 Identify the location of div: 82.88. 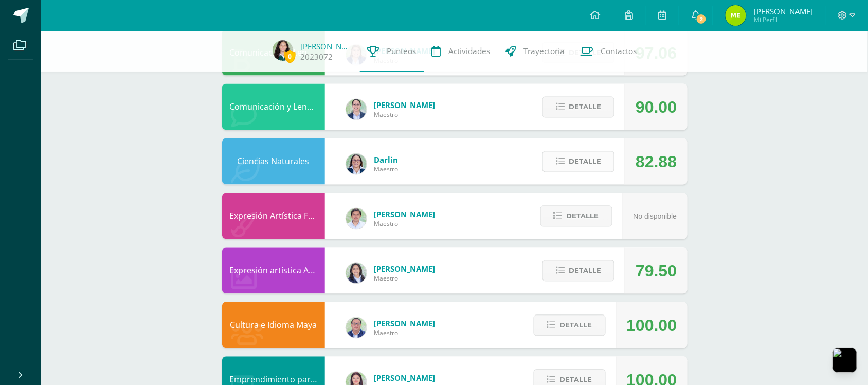
(656, 162).